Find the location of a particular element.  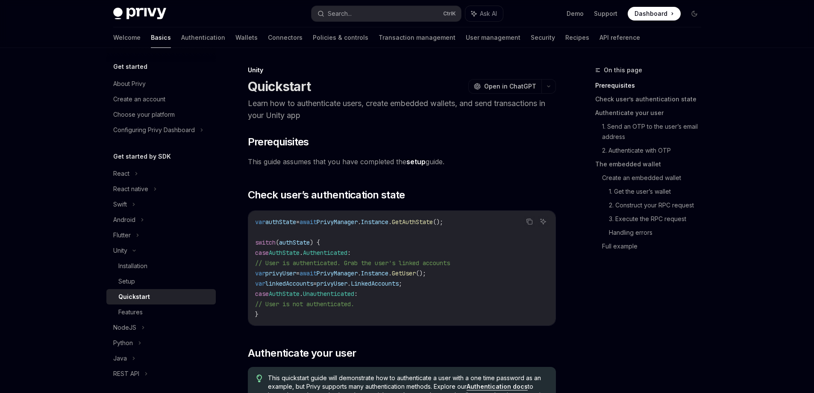

span: Authenticate your user is located at coordinates (302, 353).